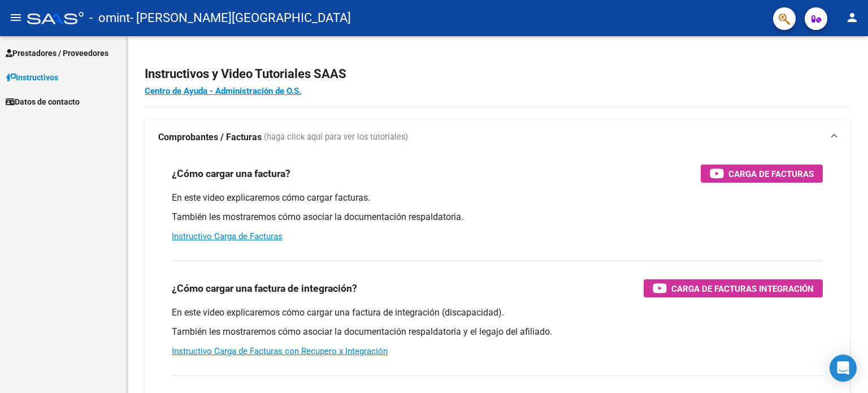  What do you see at coordinates (110, 18) in the screenshot?
I see `span: - omint` at bounding box center [110, 18].